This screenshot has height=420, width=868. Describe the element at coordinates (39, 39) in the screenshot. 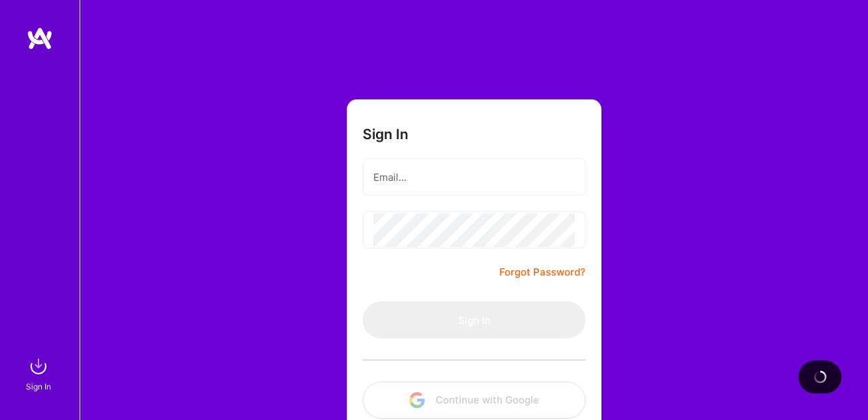

I see `img: logo` at that location.